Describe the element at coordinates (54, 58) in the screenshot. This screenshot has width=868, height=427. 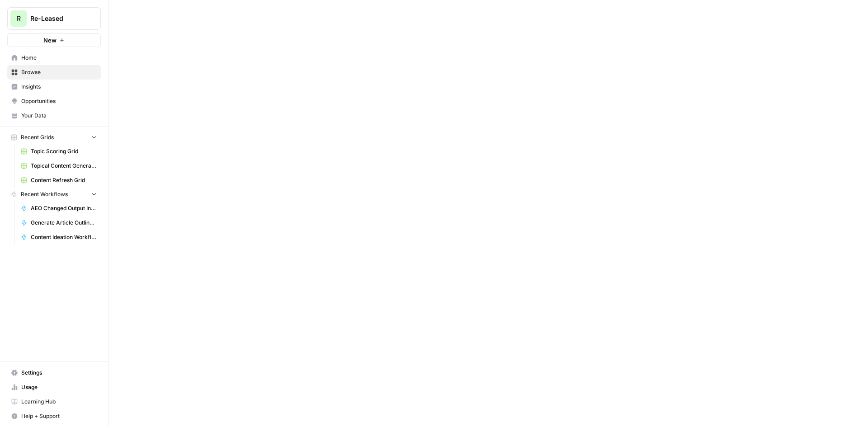
I see `a: Home` at that location.